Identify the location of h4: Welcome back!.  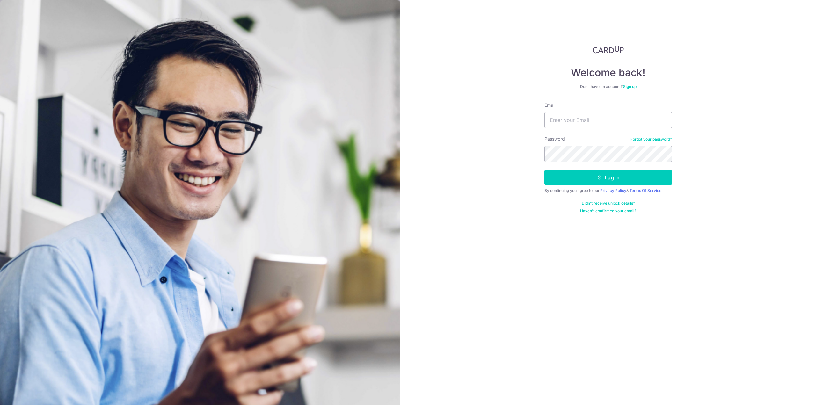
(608, 73).